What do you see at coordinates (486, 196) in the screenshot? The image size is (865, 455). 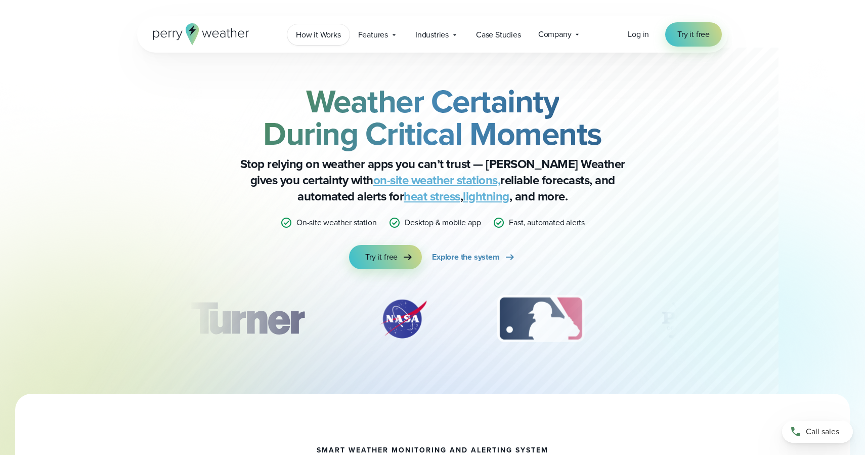 I see `a: lightning` at bounding box center [486, 196].